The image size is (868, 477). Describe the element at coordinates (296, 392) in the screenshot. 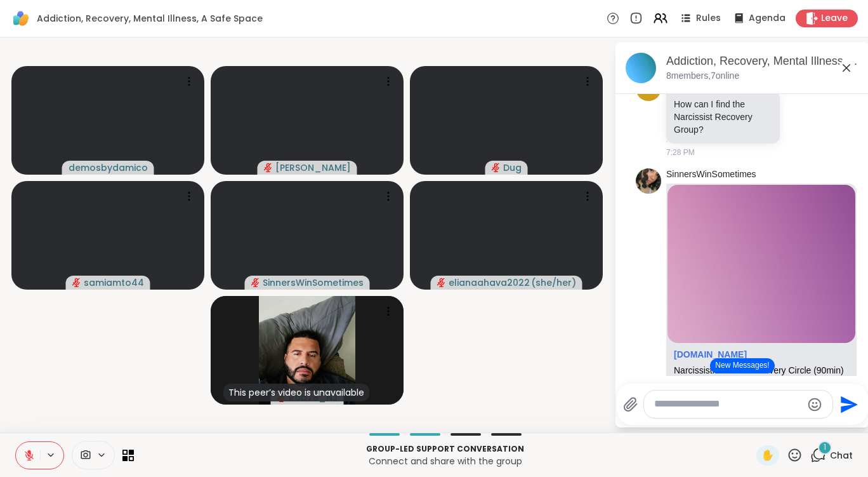

I see `div: This peer’s video is unavailable` at that location.